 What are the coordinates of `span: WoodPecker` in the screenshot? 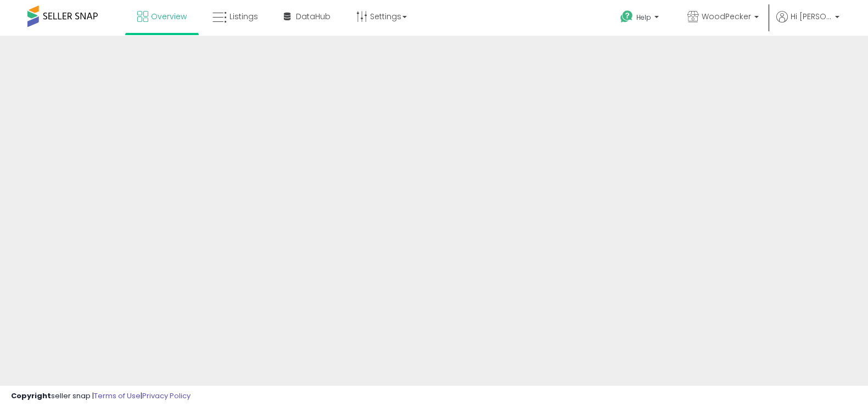 It's located at (726, 17).